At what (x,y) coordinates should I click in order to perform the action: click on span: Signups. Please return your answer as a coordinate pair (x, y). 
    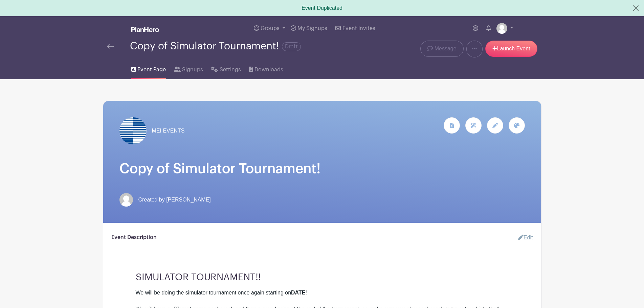
    Looking at the image, I should click on (193, 70).